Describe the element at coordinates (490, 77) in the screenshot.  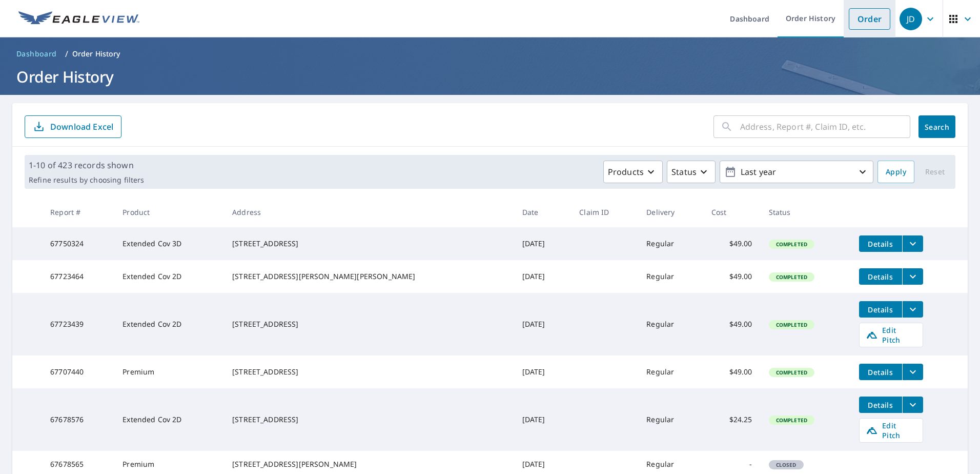
I see `h1: Order History` at that location.